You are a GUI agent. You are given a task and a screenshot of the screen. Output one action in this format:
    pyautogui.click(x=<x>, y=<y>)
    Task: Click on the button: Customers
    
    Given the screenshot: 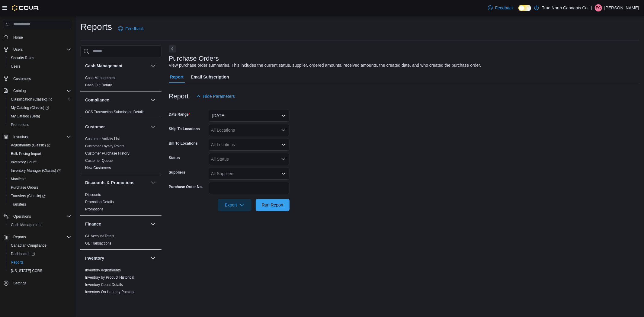 What is the action you would take?
    pyautogui.click(x=37, y=79)
    